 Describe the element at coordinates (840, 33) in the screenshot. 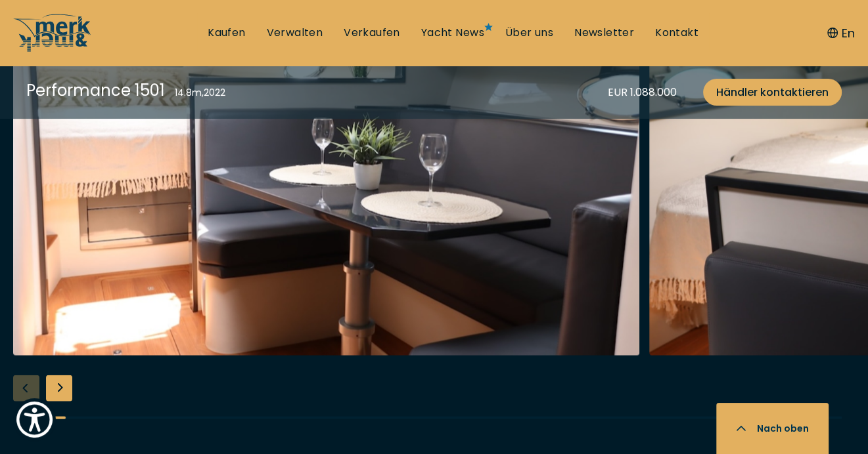

I see `button: En` at that location.